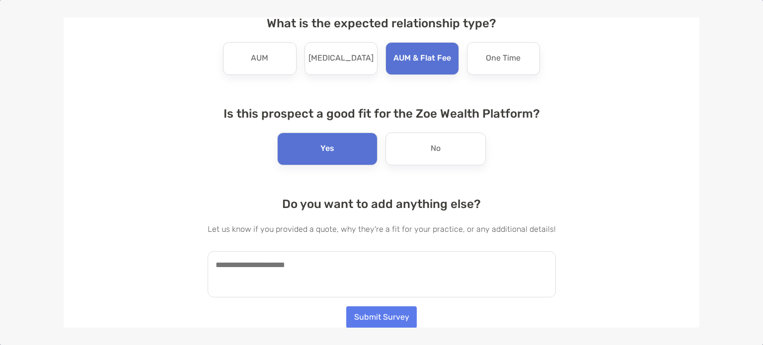  Describe the element at coordinates (259, 59) in the screenshot. I see `p: AUM` at that location.